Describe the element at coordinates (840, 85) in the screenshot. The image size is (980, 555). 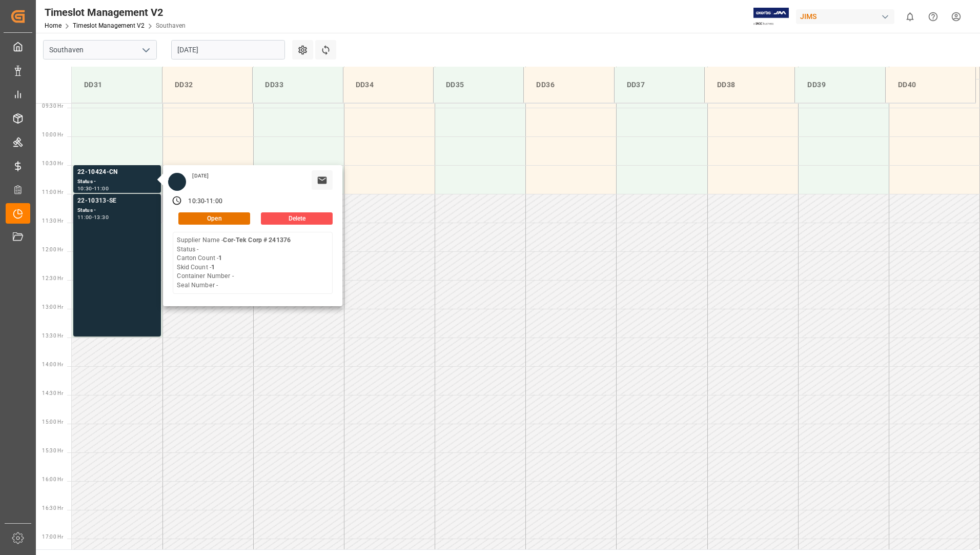
I see `div: DD39` at that location.